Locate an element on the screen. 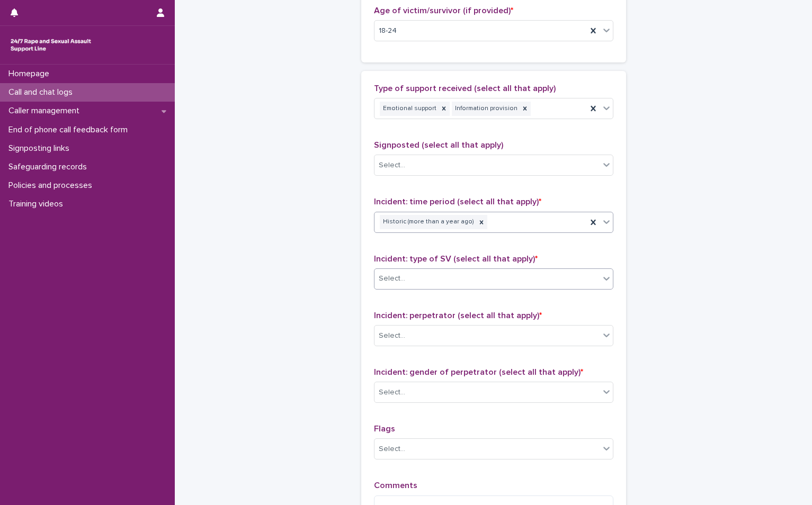  p: Caller management is located at coordinates (46, 110).